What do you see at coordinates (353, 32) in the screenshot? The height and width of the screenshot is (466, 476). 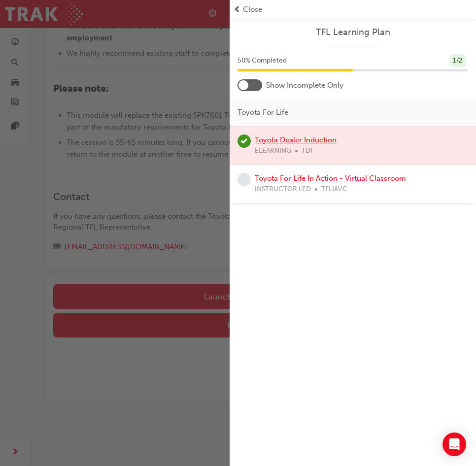 I see `a: TFL Learning Plan` at bounding box center [353, 32].